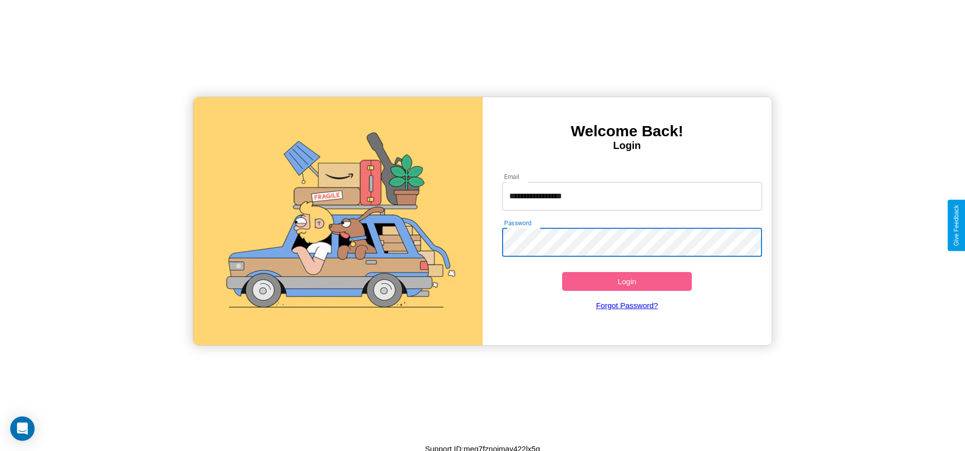  What do you see at coordinates (956, 225) in the screenshot?
I see `div: Give Feedback` at bounding box center [956, 225].